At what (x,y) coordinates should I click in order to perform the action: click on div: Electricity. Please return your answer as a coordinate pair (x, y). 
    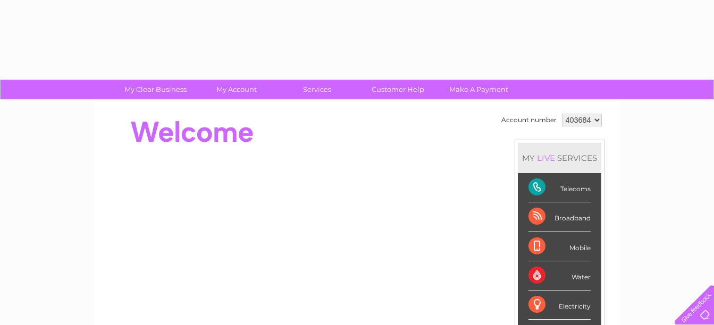
    Looking at the image, I should click on (559, 305).